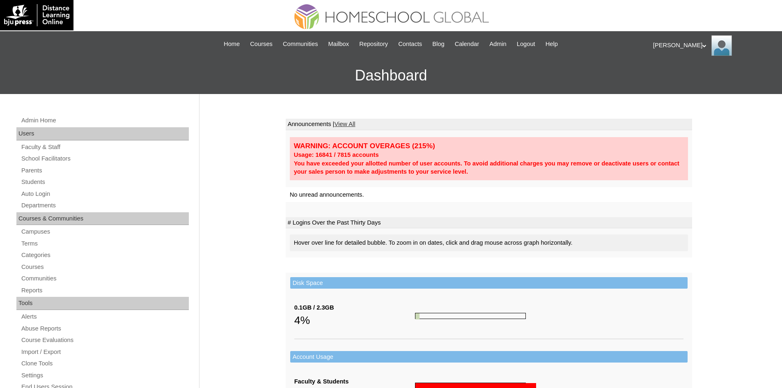 The width and height of the screenshot is (782, 388). Describe the element at coordinates (489, 167) in the screenshot. I see `div: You have exceeded your allotted number of user accounts. To avoid additional charges you may remo...` at that location.